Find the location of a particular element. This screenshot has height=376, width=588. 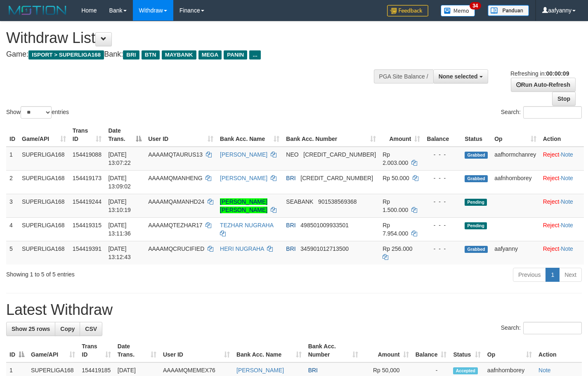

span: MAYBANK is located at coordinates (179, 55).